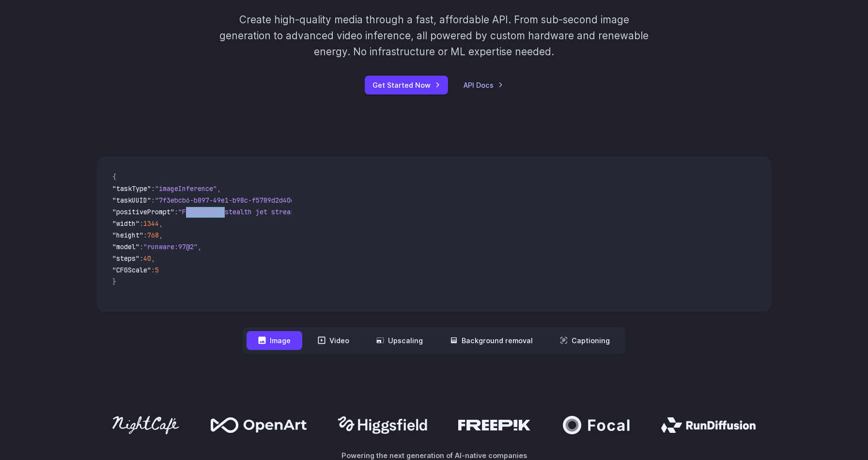 Image resolution: width=868 pixels, height=460 pixels. What do you see at coordinates (126, 258) in the screenshot?
I see `span: "steps"` at bounding box center [126, 258].